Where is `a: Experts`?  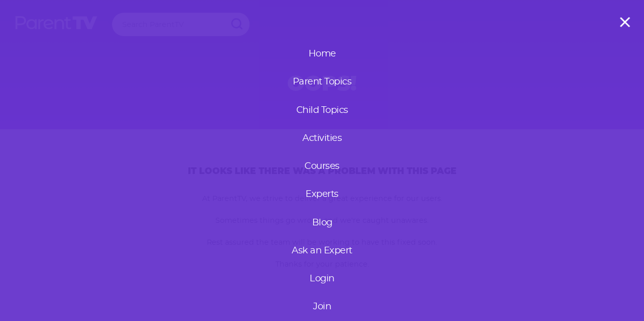
a: Experts is located at coordinates (322, 194).